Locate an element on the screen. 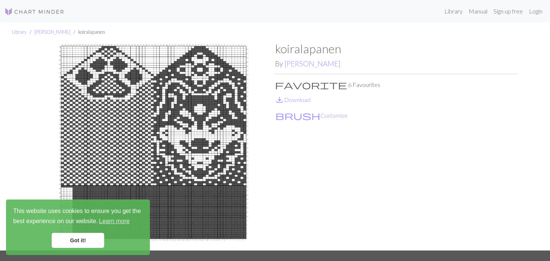 This screenshot has width=550, height=261. img: koiralapanen is located at coordinates (154, 146).